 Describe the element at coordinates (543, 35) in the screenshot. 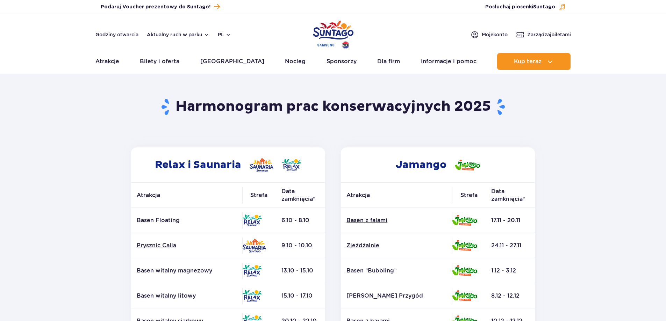

I see `a: Zarządzajbiletami` at that location.